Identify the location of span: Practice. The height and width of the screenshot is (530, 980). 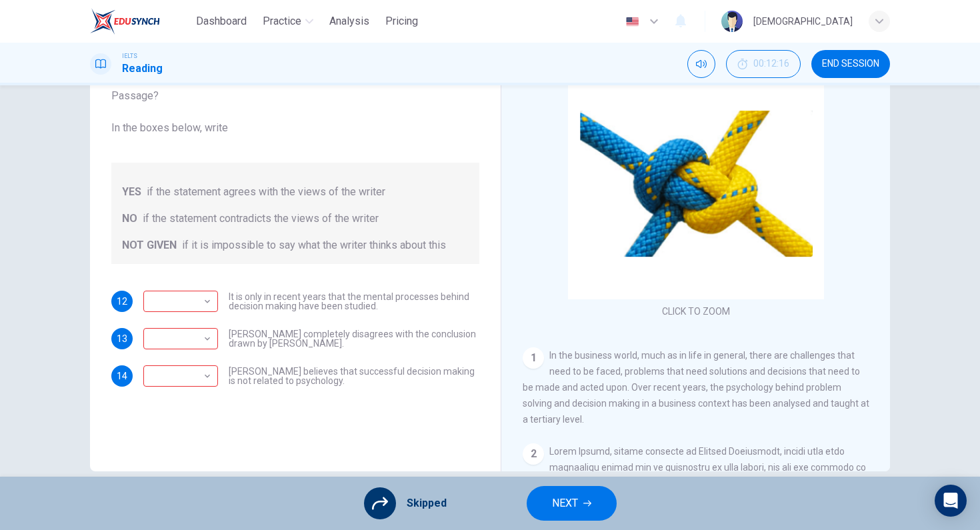
(282, 21).